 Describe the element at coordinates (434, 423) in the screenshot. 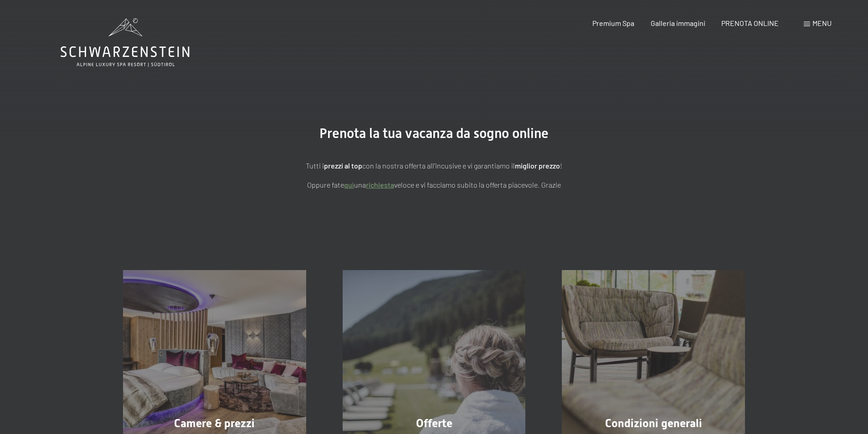

I see `span: Offerte` at that location.